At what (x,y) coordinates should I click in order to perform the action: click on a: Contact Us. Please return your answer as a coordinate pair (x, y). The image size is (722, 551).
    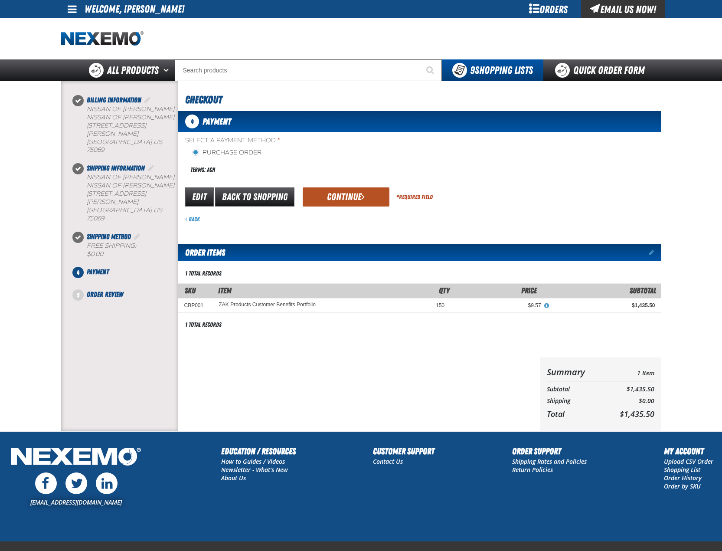
    Looking at the image, I should click on (388, 461).